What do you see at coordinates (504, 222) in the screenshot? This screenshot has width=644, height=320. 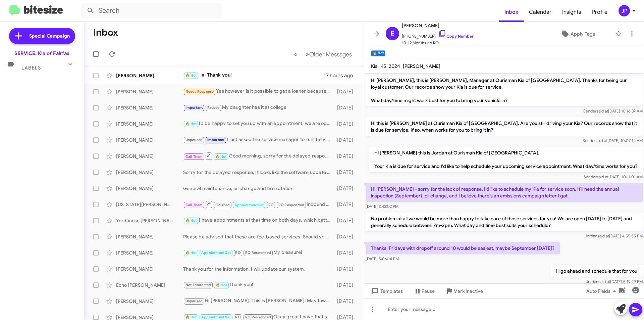 I see `p: No problem at all we would be more than happy to take care of those services for you! We are open...` at bounding box center [504, 222].